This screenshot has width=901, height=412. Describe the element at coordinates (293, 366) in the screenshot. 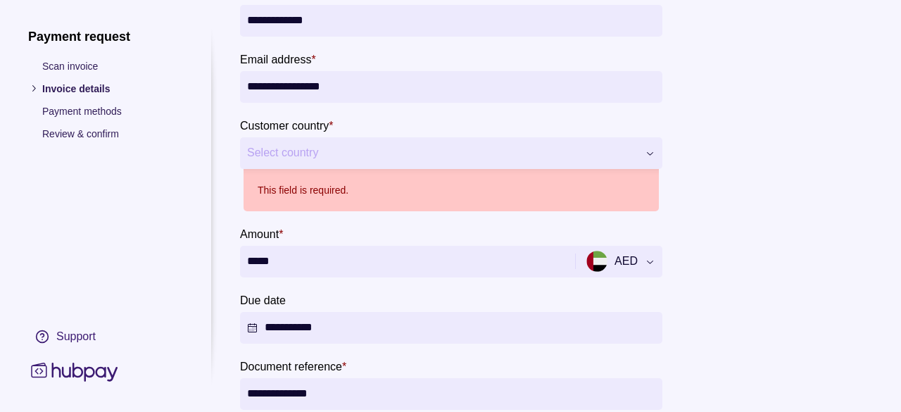

I see `label: Document reference` at that location.